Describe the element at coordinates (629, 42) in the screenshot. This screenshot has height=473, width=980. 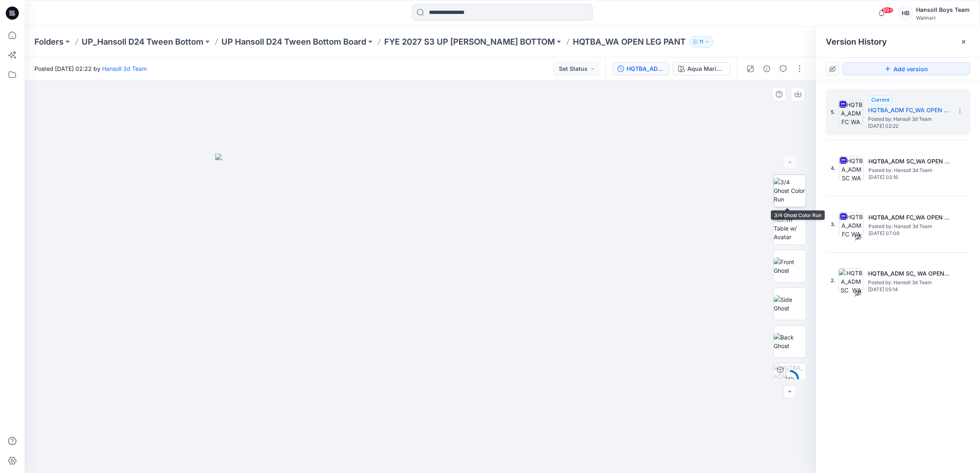
I see `p: HQTBA_WA OPEN LEG PANT` at that location.